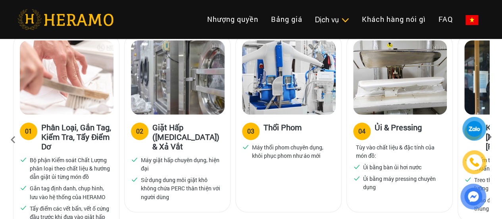 The image size is (502, 219). What do you see at coordinates (392, 167) in the screenshot?
I see `p: Ủi bằng bàn ủi hơi nước` at bounding box center [392, 167].